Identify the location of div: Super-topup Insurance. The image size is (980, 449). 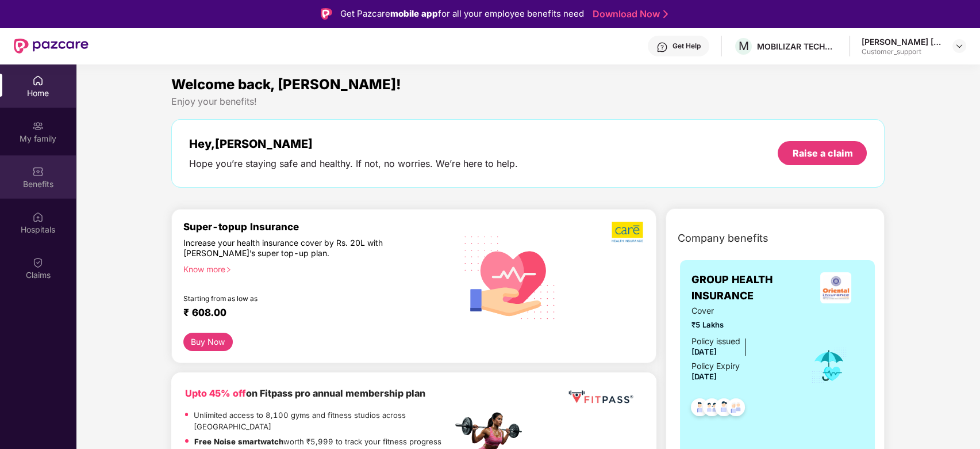
(318, 227).